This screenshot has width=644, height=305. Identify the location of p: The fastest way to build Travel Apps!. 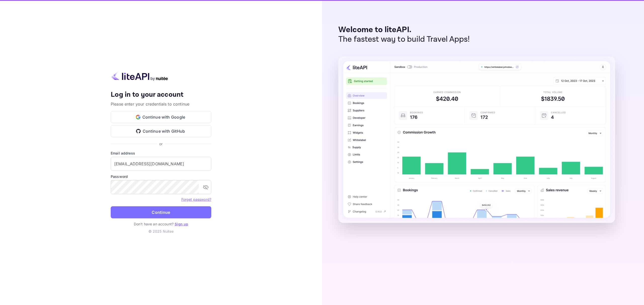
(404, 39).